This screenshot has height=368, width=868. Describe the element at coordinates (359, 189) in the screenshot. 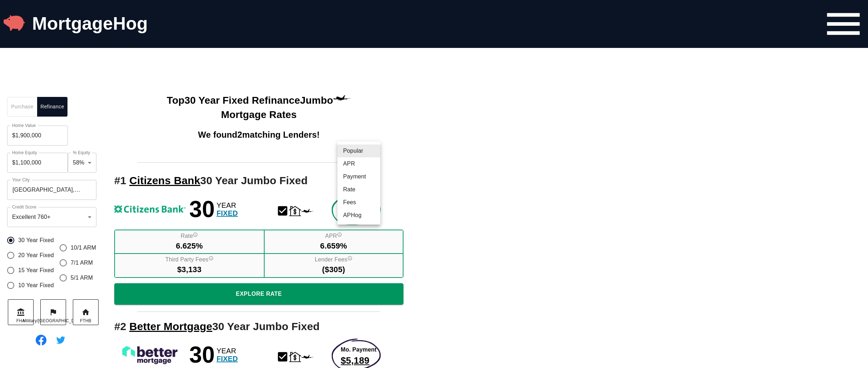

I see `li: Rate` at that location.